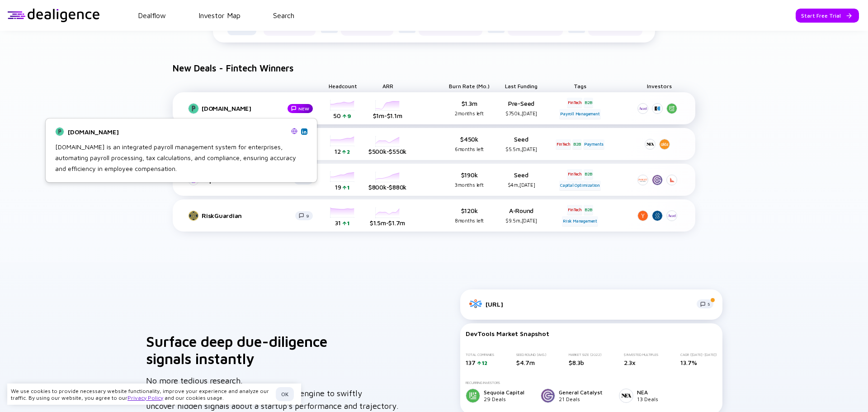  Describe the element at coordinates (522, 216) in the screenshot. I see `div: A-Round` at that location.